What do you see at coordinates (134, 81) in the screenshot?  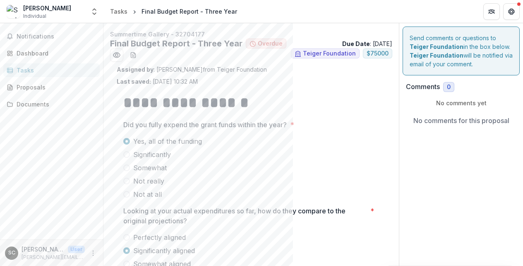 I see `strong: Last saved:` at bounding box center [134, 81].